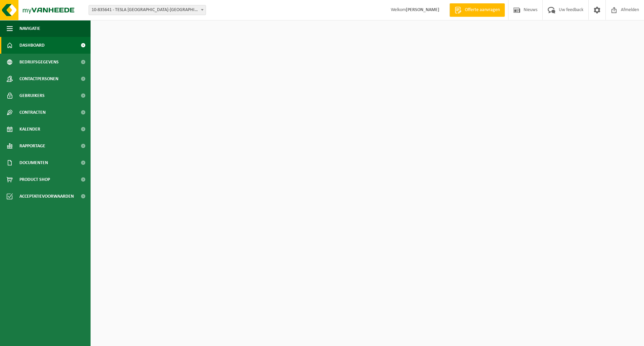 This screenshot has height=346, width=644. I want to click on span: Offerte aanvragen, so click(482, 10).